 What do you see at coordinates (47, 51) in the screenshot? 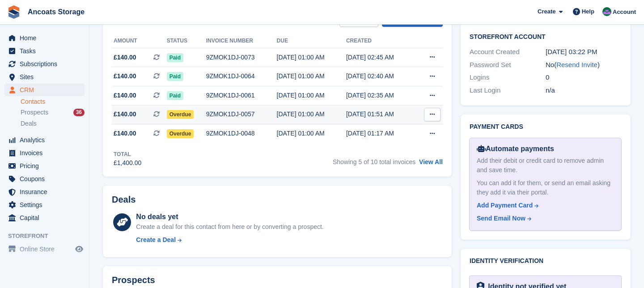
I see `span: Tasks` at bounding box center [47, 51].